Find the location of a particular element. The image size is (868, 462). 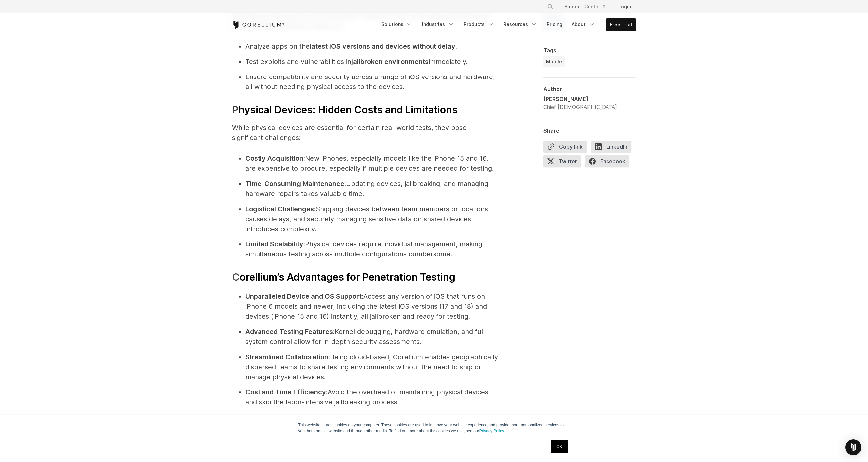

span: Facebook is located at coordinates (607, 161).